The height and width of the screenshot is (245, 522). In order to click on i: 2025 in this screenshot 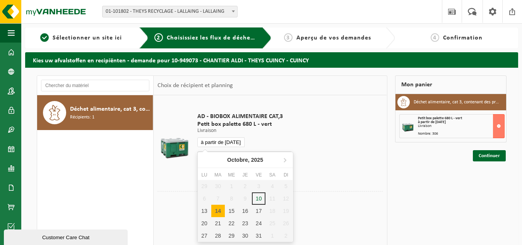, I will do `click(257, 160)`.